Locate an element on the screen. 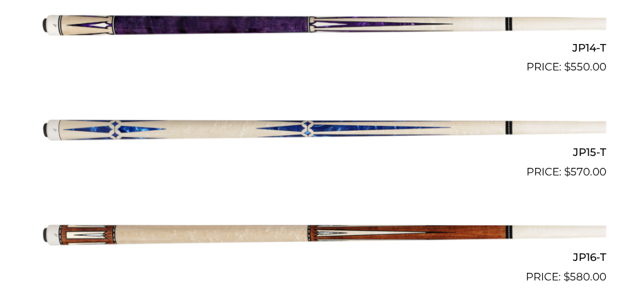 The height and width of the screenshot is (298, 644). bdi: 550.00 is located at coordinates (585, 66).